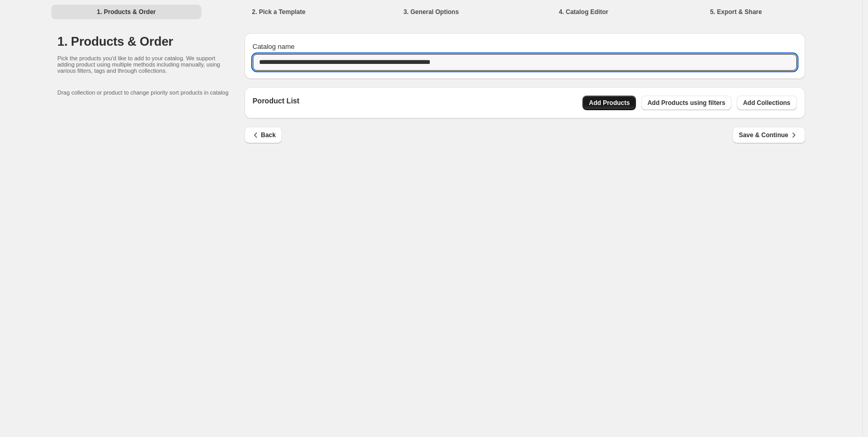  I want to click on span: Add Products using filters, so click(686, 103).